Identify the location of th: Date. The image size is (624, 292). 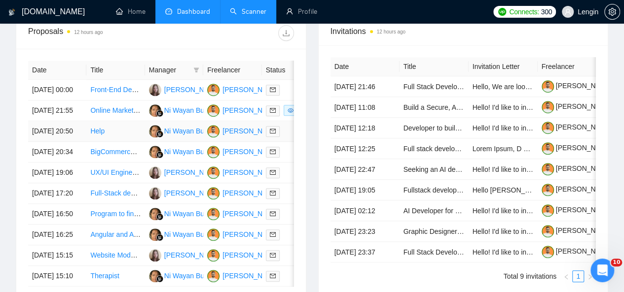
(57, 70).